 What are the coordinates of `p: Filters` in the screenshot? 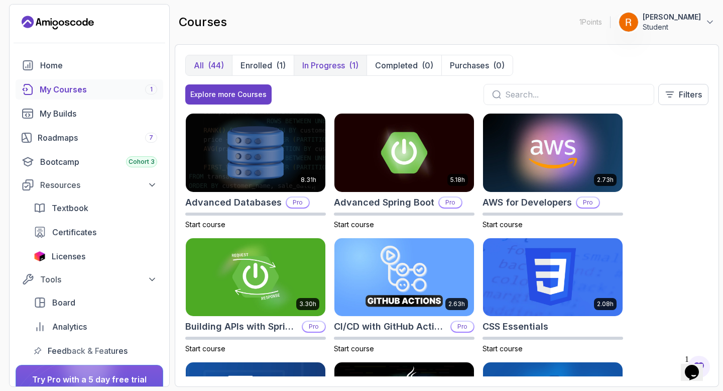 It's located at (690, 94).